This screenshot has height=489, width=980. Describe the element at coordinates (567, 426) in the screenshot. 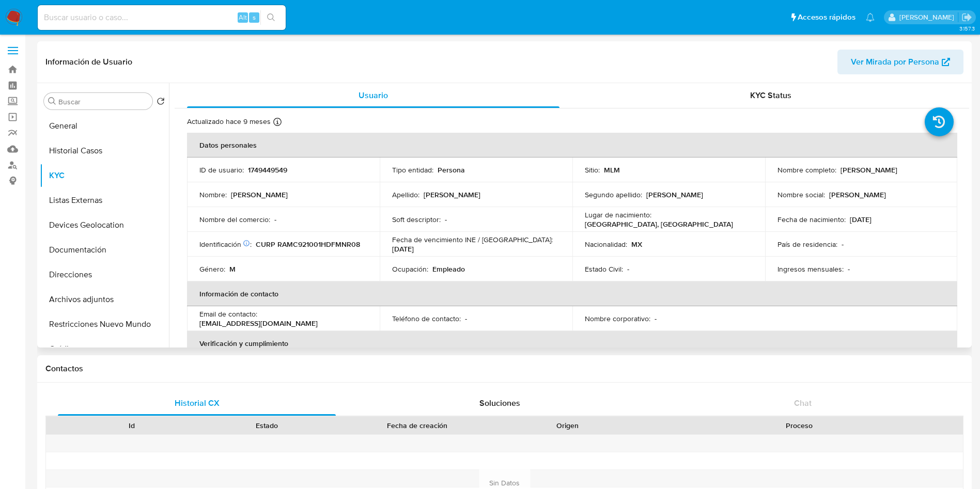

I see `div: Origen` at that location.